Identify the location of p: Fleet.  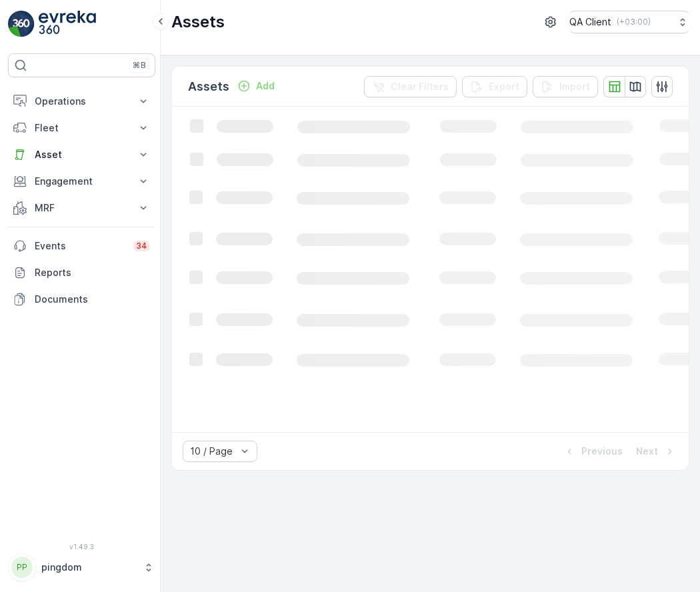
(81, 128).